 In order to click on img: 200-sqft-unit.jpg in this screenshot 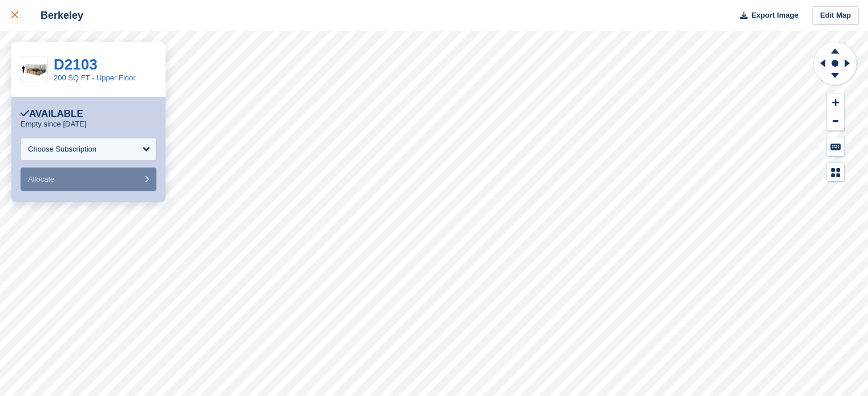, I will do `click(34, 70)`.